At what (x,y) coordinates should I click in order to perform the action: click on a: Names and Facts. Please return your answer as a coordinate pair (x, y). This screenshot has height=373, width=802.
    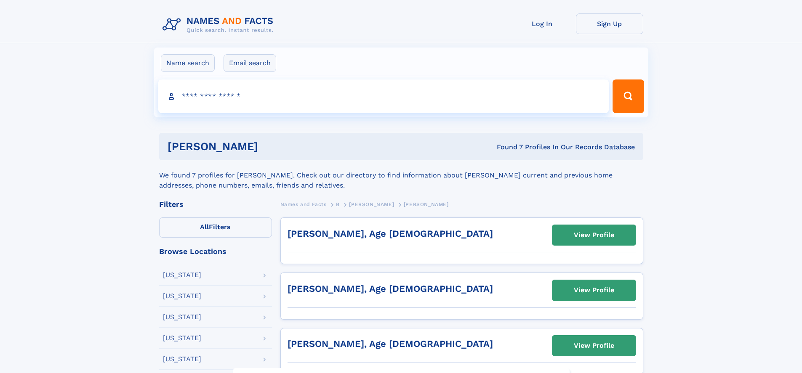
    Looking at the image, I should click on (304, 204).